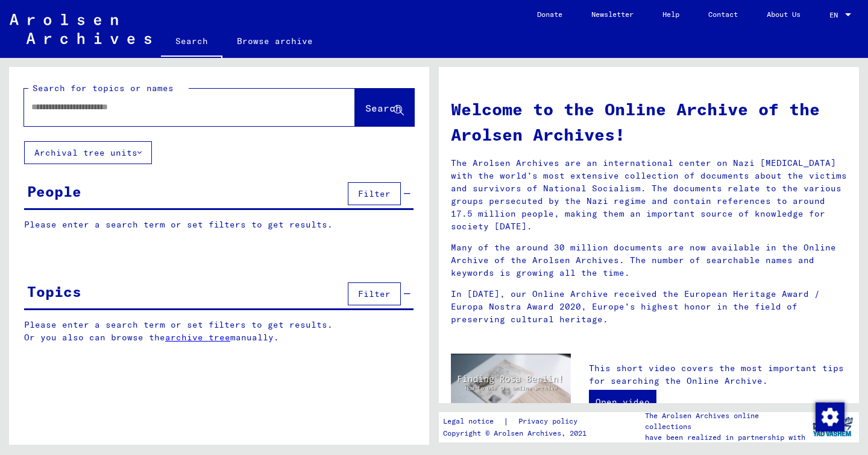 Image resolution: width=868 pixels, height=455 pixels. What do you see at coordinates (622, 402) in the screenshot?
I see `a: Open video` at bounding box center [622, 402].